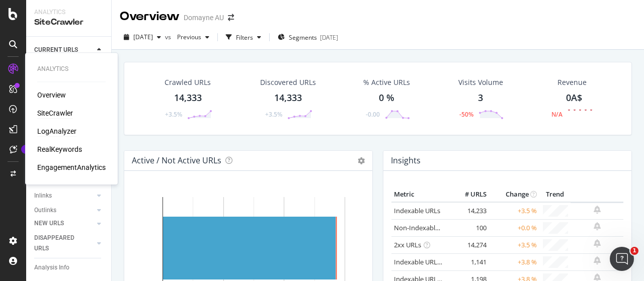 This screenshot has width=644, height=281. What do you see at coordinates (204, 18) in the screenshot?
I see `div: Domayne AU` at bounding box center [204, 18].